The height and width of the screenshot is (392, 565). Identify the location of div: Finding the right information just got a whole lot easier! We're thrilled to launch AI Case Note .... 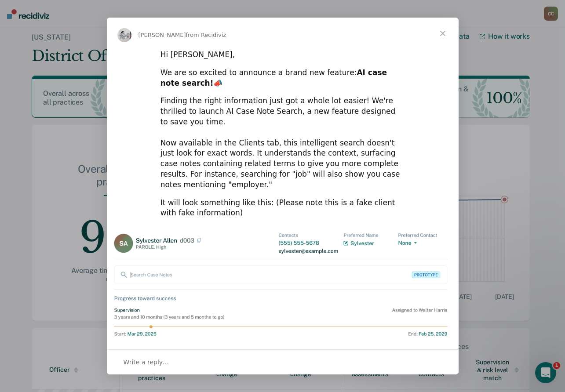
(283, 143).